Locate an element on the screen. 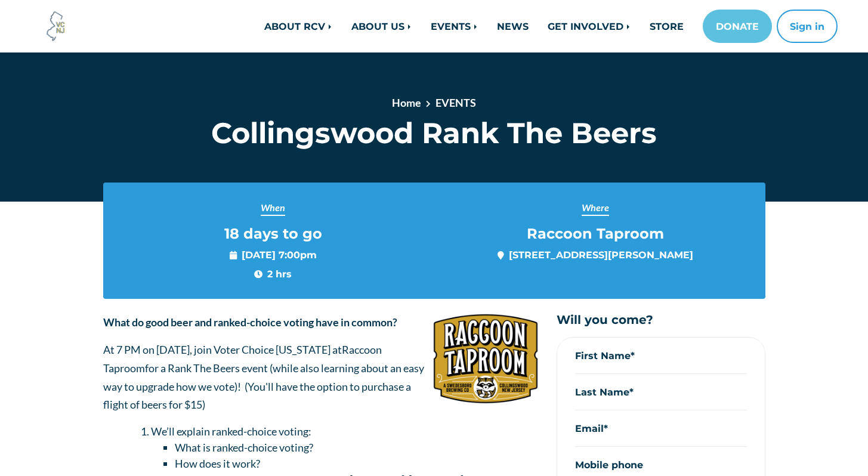 The image size is (868, 476). img: silologo1.png is located at coordinates (485, 358).